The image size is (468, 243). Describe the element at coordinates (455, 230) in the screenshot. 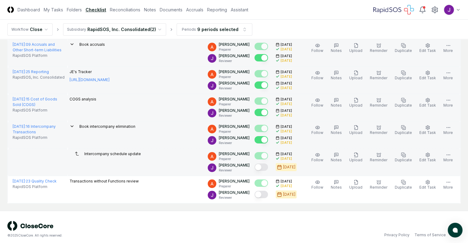

I see `button: atlas-launcher` at that location.